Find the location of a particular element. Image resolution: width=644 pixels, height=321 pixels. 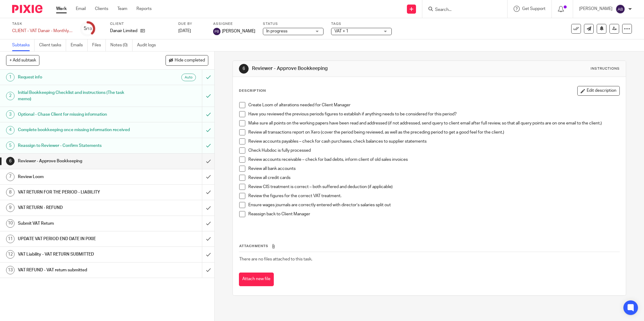

h1: UPDATE VAT PERIOD END DATE IN PIXIE is located at coordinates (77, 239).